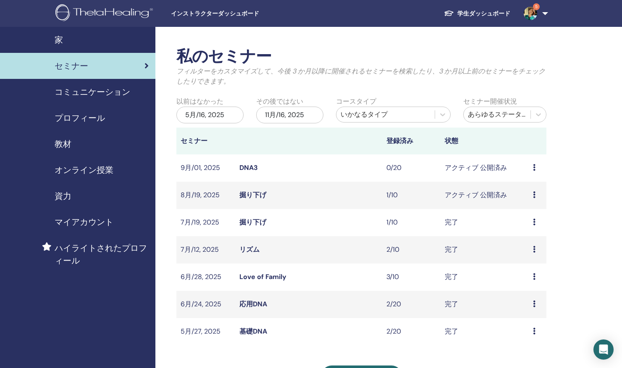  Describe the element at coordinates (490, 102) in the screenshot. I see `label: セミナー開催状況` at that location.